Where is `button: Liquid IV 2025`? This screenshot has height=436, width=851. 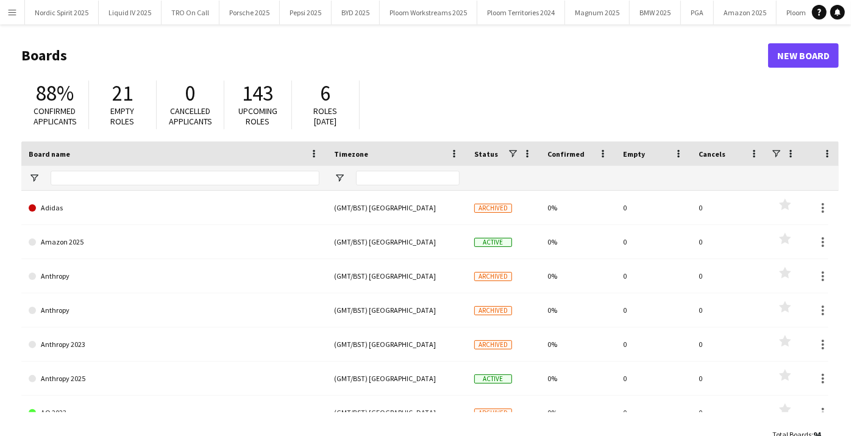 button: Liquid IV 2025 is located at coordinates (130, 12).